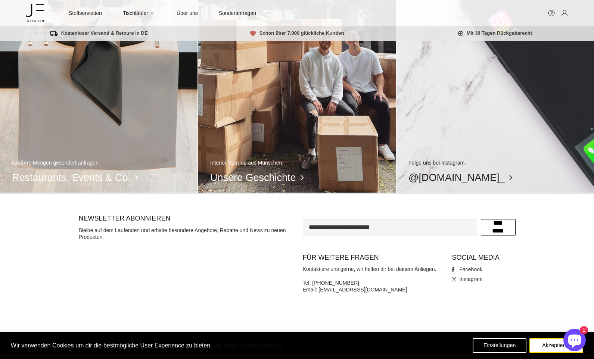 Image resolution: width=594 pixels, height=359 pixels. I want to click on h5: Newsletter abonnieren, so click(185, 218).